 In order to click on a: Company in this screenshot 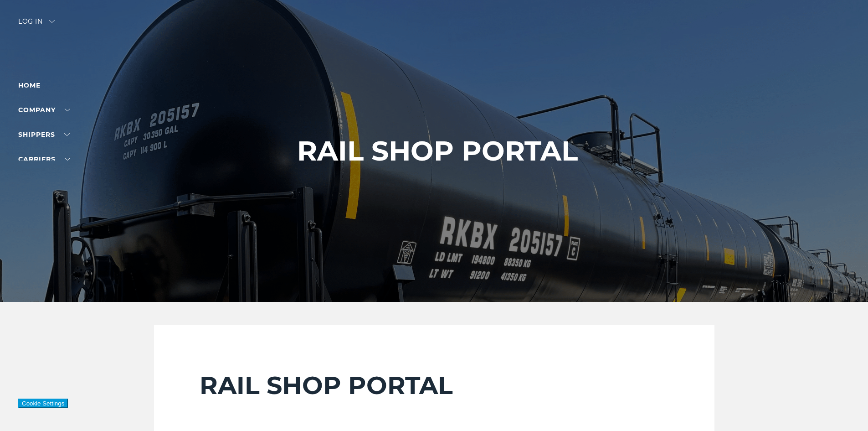, I will do `click(44, 110)`.